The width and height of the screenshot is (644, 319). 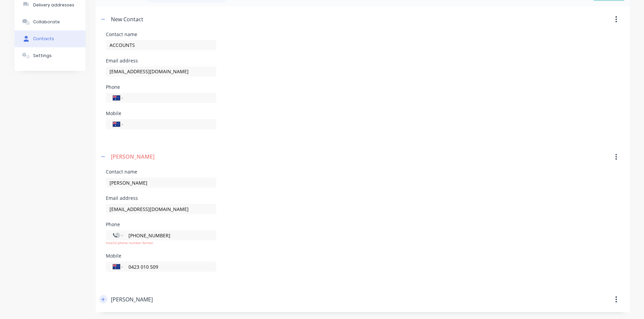 I want to click on div: Contacts, so click(x=44, y=39).